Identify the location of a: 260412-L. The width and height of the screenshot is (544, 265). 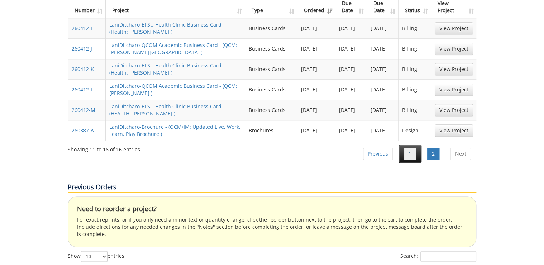
(82, 89).